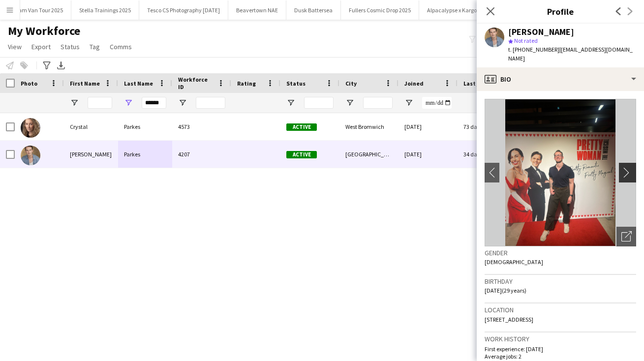 The height and width of the screenshot is (361, 644). Describe the element at coordinates (560, 11) in the screenshot. I see `h3: Profile` at that location.